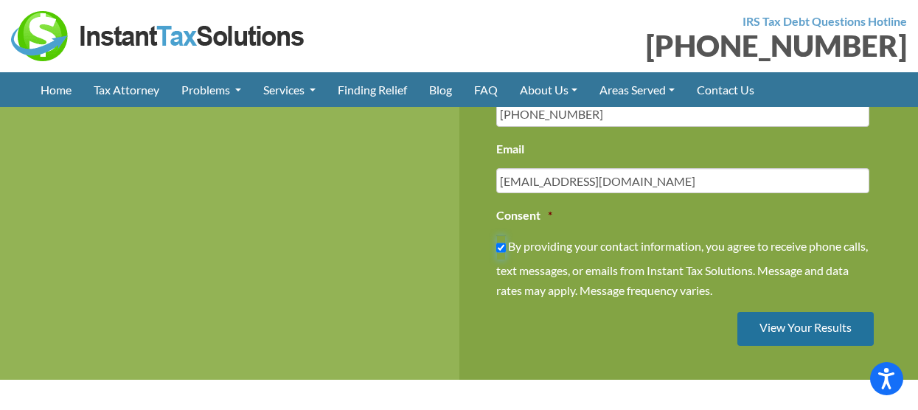  I want to click on a: Services, so click(289, 89).